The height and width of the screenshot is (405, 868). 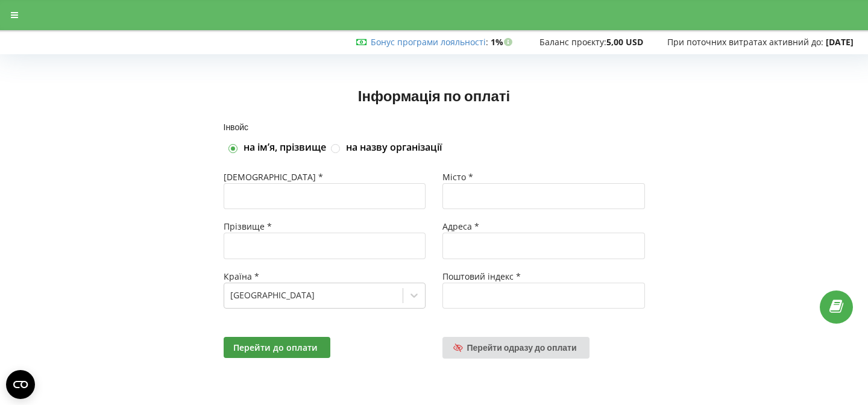 I want to click on span: Поштовий індекс *, so click(x=482, y=276).